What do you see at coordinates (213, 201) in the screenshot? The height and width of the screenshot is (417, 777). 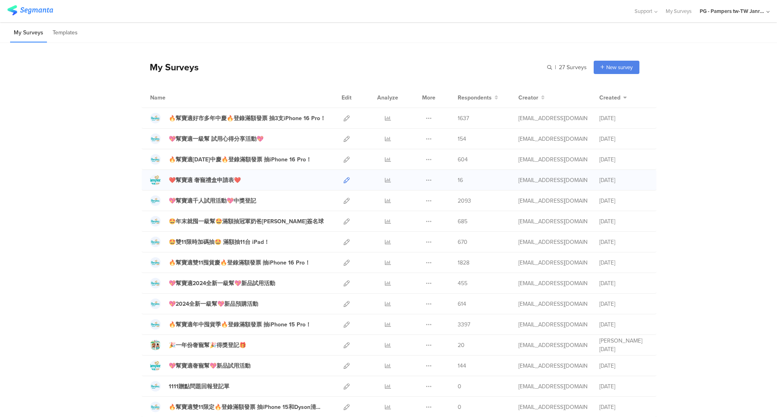 I see `div: 💖幫寶適千人試用活動💖中獎登記` at bounding box center [213, 201].